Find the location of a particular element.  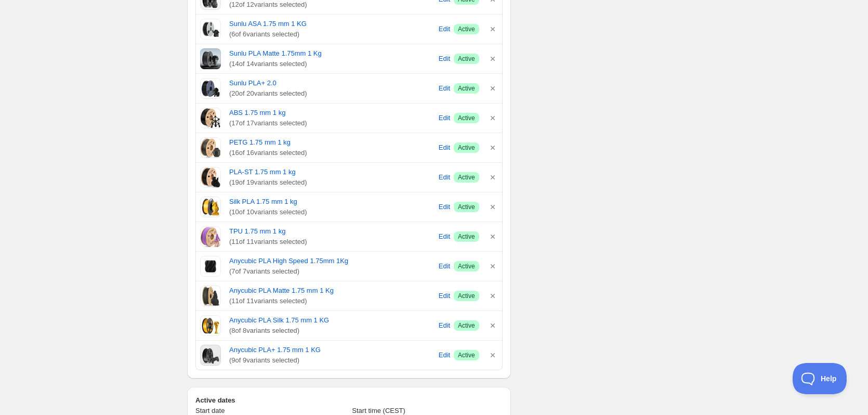

a: ABS 1.75 mm 1 kg is located at coordinates (332, 113).